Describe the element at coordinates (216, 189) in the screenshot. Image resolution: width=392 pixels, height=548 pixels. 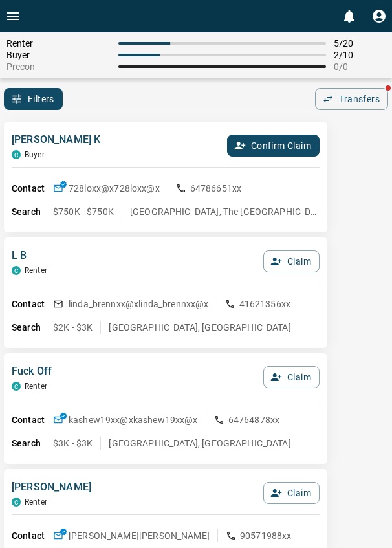
I see `p: 64786651xx` at that location.